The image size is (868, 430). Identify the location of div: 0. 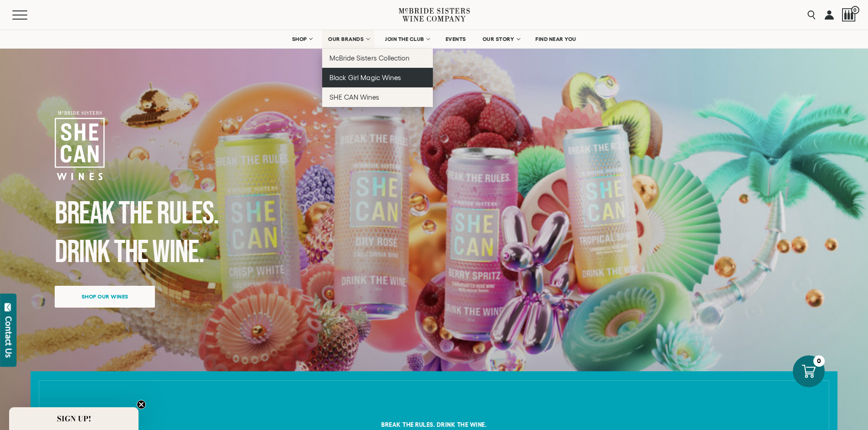
(819, 361).